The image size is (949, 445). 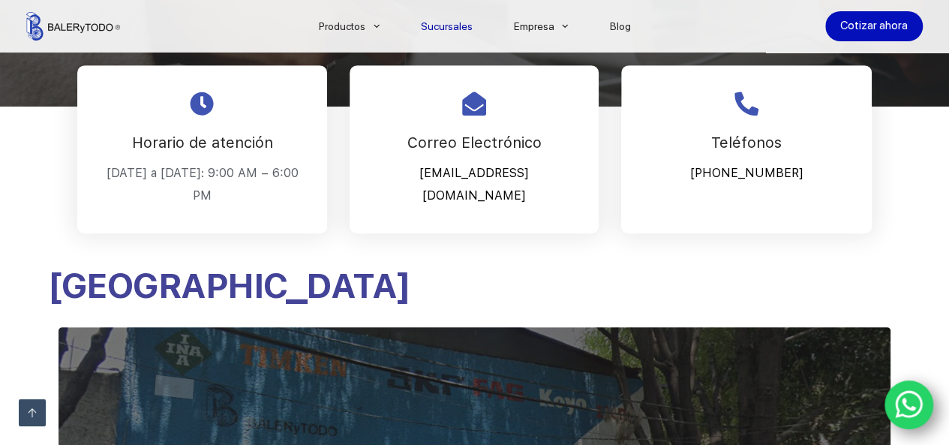 I want to click on span: Teléfonos, so click(x=747, y=143).